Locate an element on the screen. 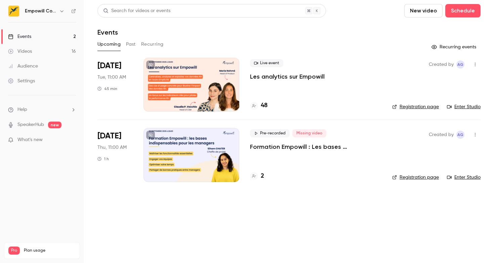 The height and width of the screenshot is (263, 494). p: Les analytics sur Empowill is located at coordinates (287, 77).